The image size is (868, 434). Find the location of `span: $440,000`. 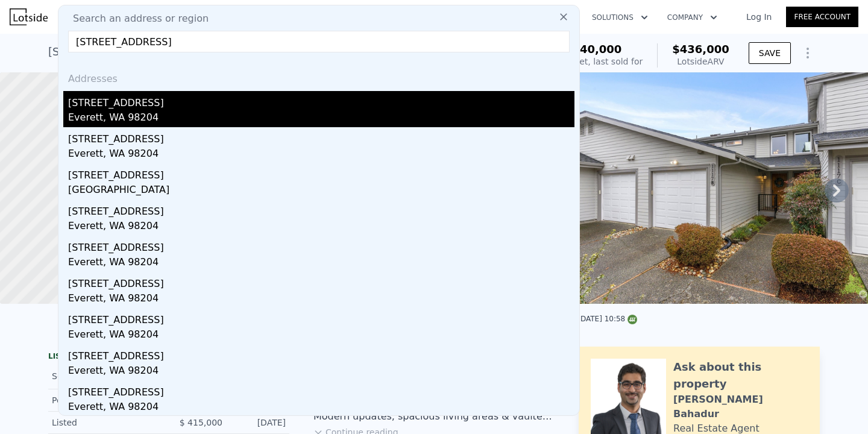

span: $440,000 is located at coordinates (593, 49).